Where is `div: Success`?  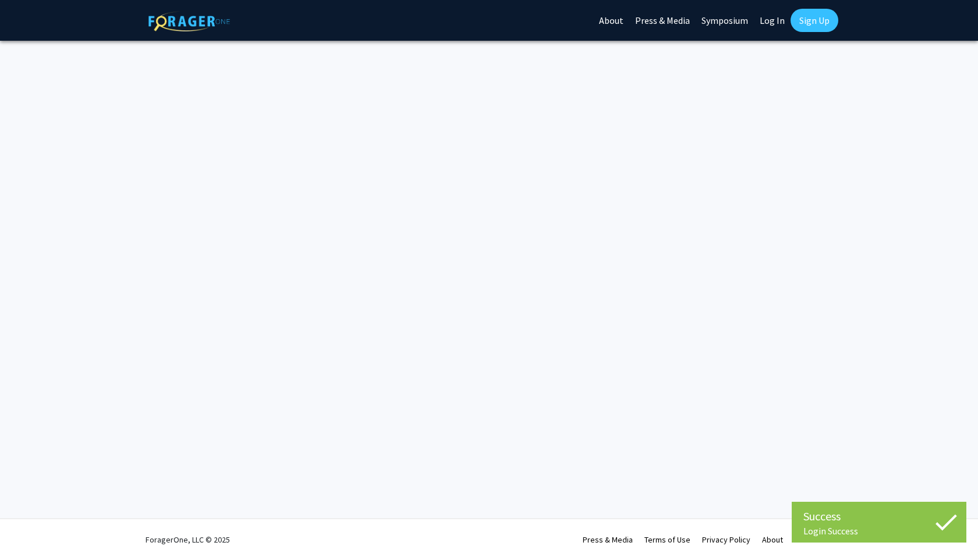
div: Success is located at coordinates (879, 516).